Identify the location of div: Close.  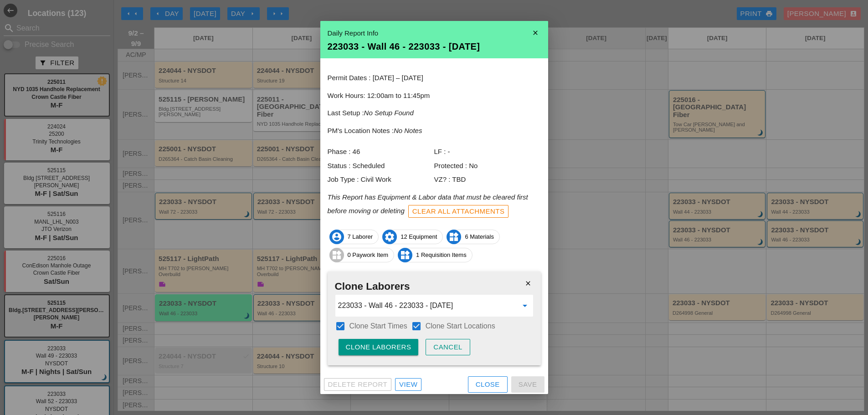
(488, 384).